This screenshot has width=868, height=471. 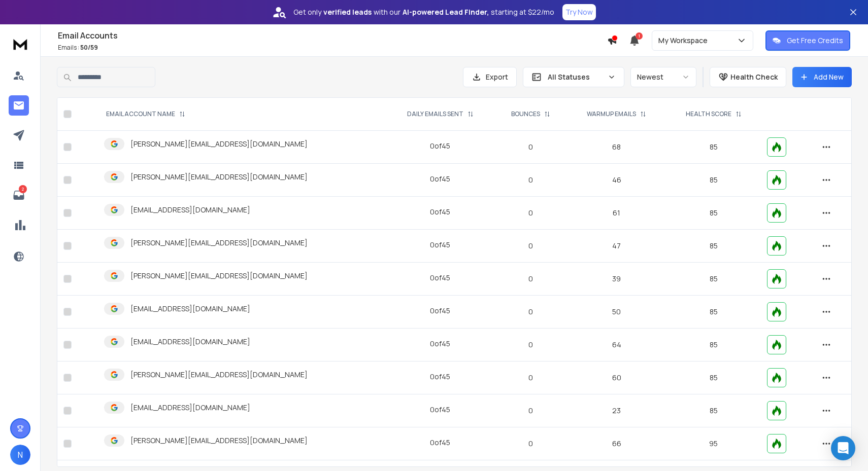 What do you see at coordinates (89, 47) in the screenshot?
I see `span: 50 / 59` at bounding box center [89, 47].